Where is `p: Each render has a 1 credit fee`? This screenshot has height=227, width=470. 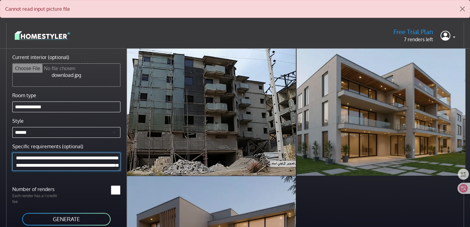 p: Each render has a 1 credit fee is located at coordinates (37, 198).